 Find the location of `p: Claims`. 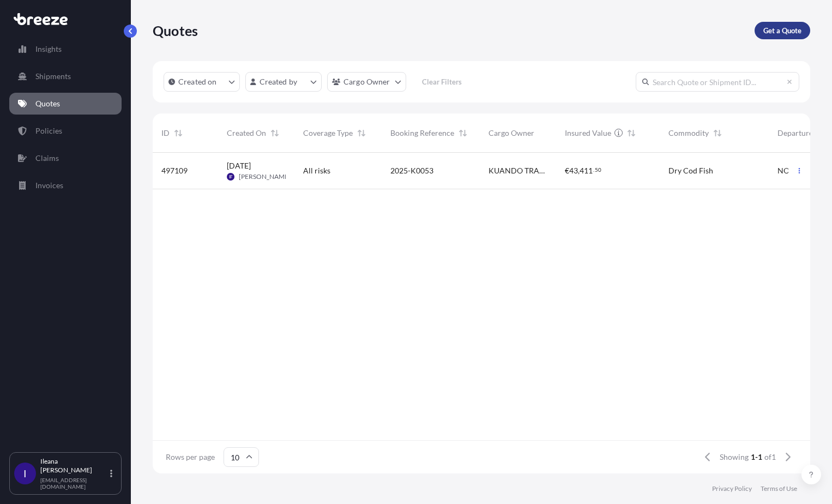

p: Claims is located at coordinates (47, 158).